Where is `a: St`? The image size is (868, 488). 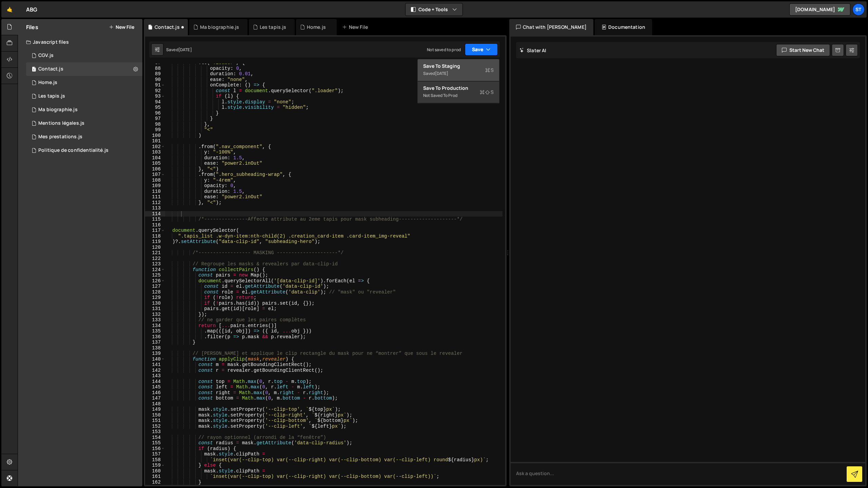
a: St is located at coordinates (859, 9).